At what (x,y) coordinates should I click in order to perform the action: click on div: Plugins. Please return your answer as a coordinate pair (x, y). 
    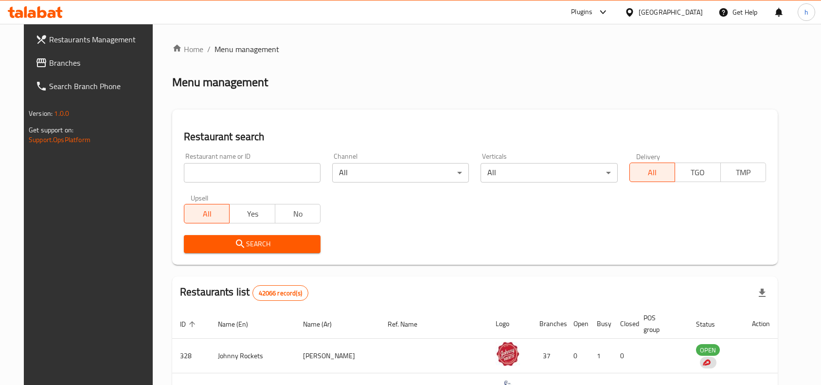
    Looking at the image, I should click on (582, 12).